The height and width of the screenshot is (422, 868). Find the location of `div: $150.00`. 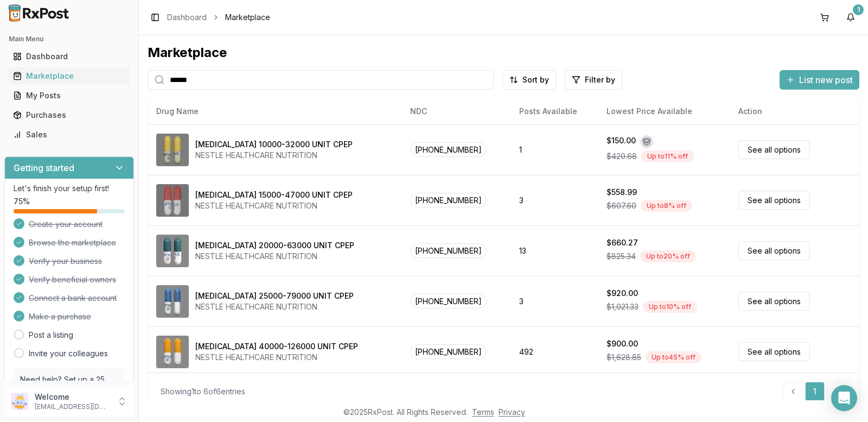

div: $150.00 is located at coordinates (621, 142).